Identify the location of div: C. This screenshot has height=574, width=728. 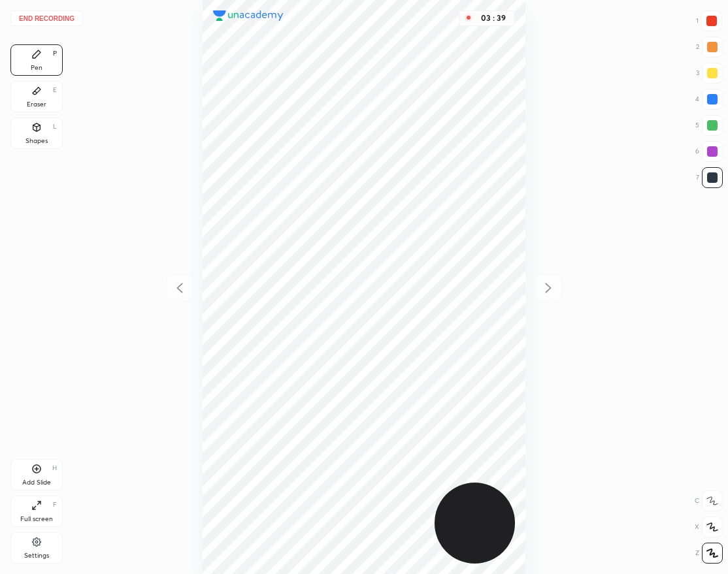
(708, 501).